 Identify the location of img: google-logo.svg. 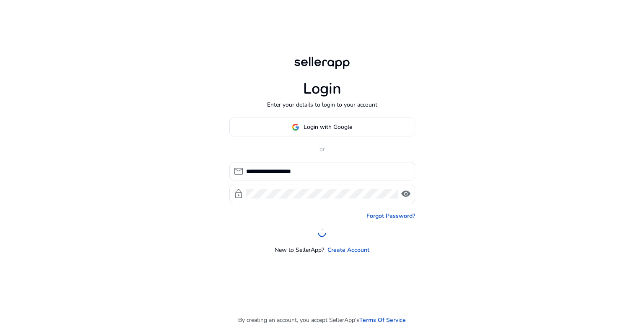
(296, 127).